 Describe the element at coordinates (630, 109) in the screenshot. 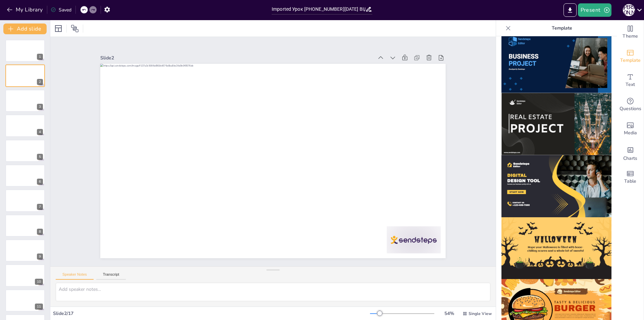

I see `span: Questions` at that location.